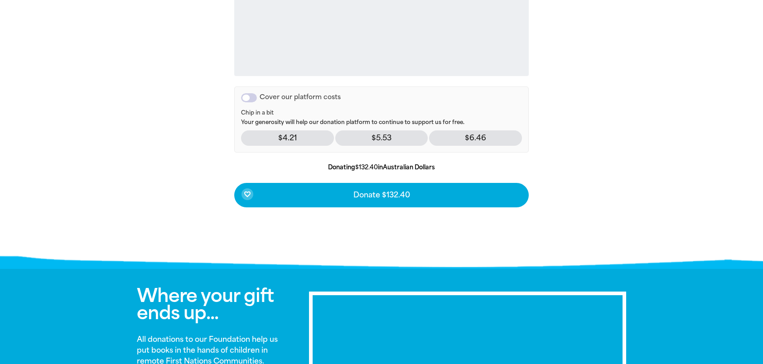  What do you see at coordinates (475, 138) in the screenshot?
I see `p: $6.46` at bounding box center [475, 138].